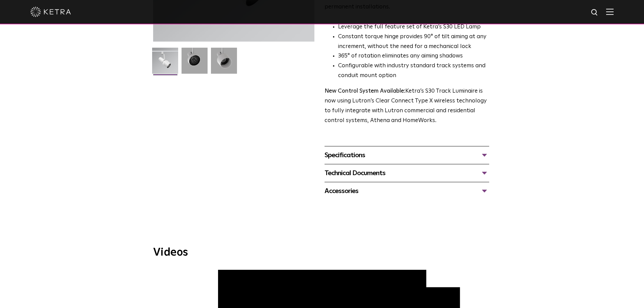  I want to click on img: Hamburger%20Nav.svg, so click(610, 12).